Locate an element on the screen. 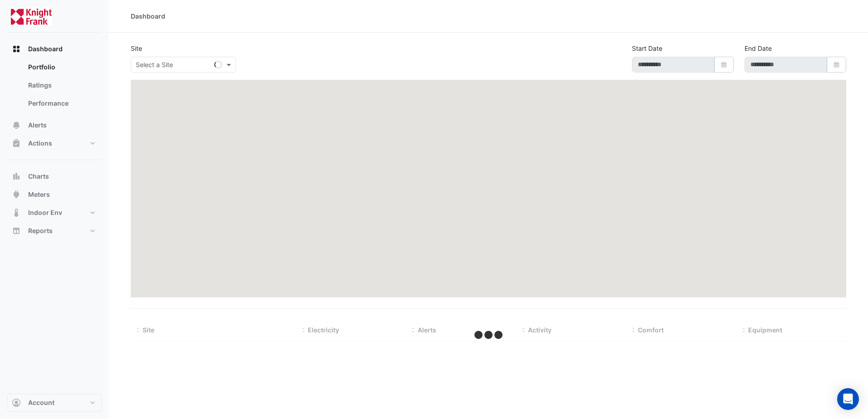  span: Indoor Env is located at coordinates (45, 213).